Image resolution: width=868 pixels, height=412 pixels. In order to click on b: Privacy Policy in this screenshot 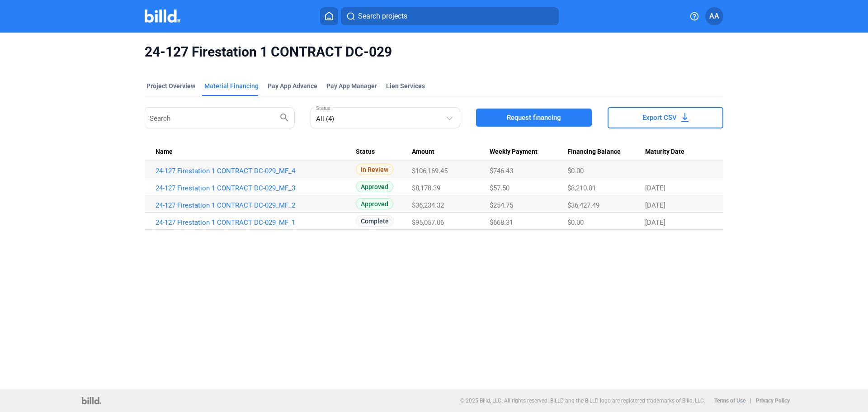, I will do `click(772, 401)`.